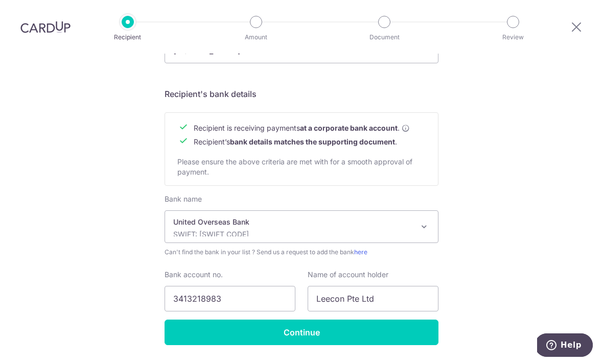 This screenshot has height=364, width=603. Describe the element at coordinates (301, 332) in the screenshot. I see `input: Continue` at that location.